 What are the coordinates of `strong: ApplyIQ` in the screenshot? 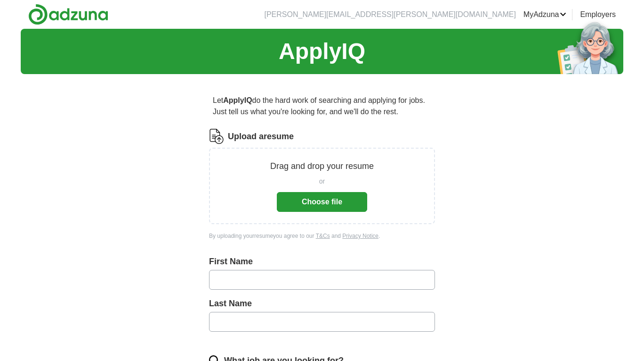 It's located at (237, 100).